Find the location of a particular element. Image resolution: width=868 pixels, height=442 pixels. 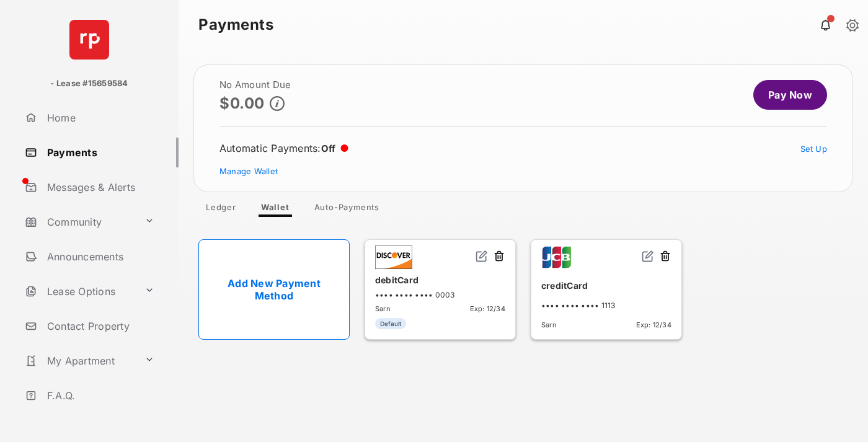

h2: No Amount Due is located at coordinates (255, 85).